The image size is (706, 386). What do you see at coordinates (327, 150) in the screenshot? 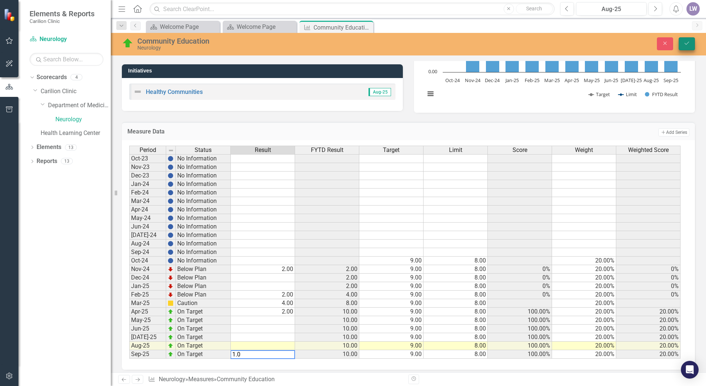
I see `span: FYTD Result` at bounding box center [327, 150].